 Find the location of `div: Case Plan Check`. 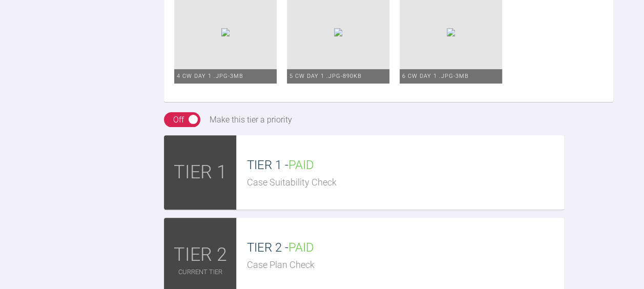

div: Case Plan Check is located at coordinates (405, 265).